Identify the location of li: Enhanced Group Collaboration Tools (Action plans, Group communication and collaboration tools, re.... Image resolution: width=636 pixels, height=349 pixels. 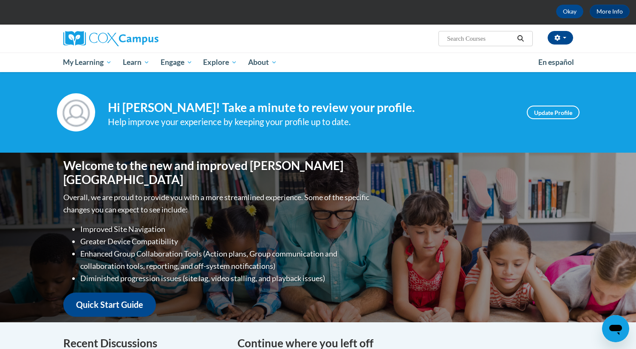
(225, 260).